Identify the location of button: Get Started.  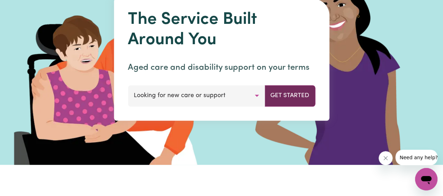
(290, 96).